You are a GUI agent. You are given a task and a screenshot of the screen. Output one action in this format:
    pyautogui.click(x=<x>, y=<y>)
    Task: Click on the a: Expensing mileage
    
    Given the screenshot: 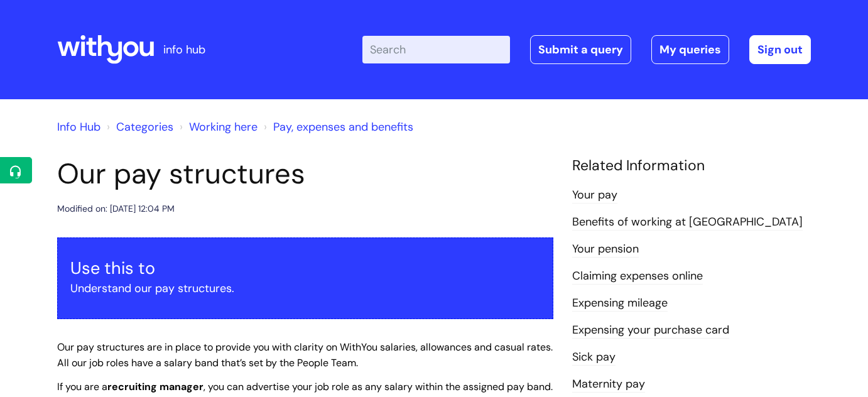 What is the action you would take?
    pyautogui.click(x=620, y=303)
    